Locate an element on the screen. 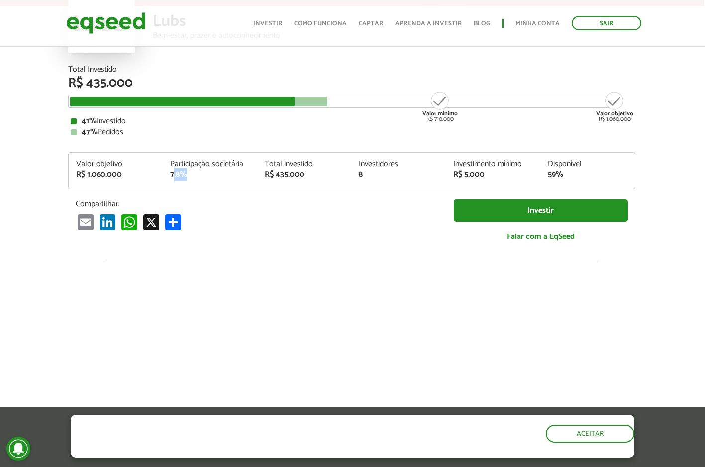 The image size is (705, 467). strong: 41% is located at coordinates (89, 121).